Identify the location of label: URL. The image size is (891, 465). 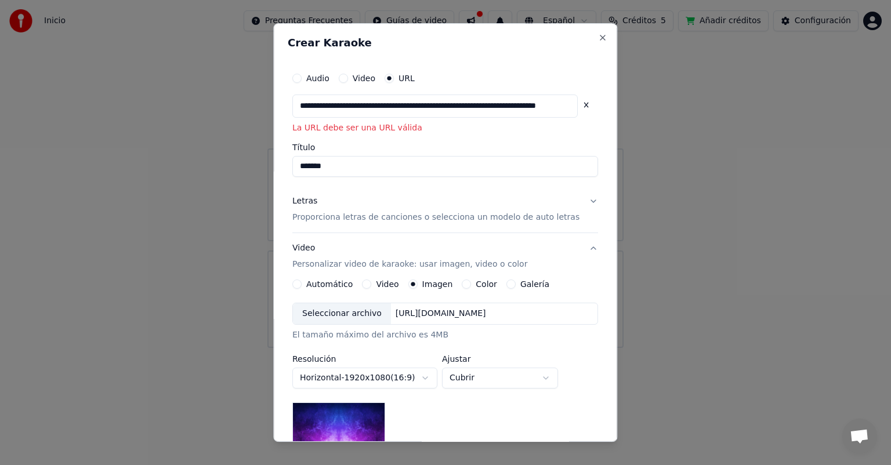
(407, 78).